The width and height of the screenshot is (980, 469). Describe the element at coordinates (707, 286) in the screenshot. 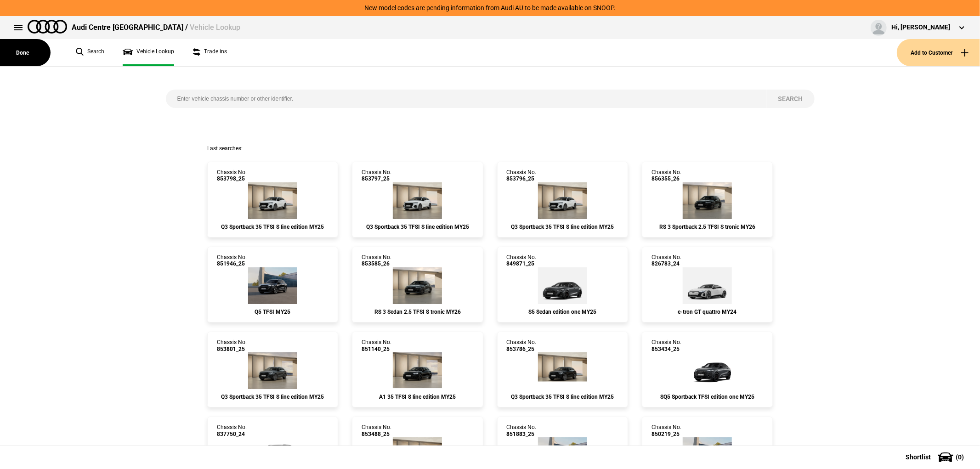

I see `img: Audi_F83RJ7_24_JN_T9T9_WBX_4ZDA_WA9A_(Nadin:_2PF_47I_4ZD_6FJ_6H1_C10_N7U_PEH_WA9_WBX_YJZ)_ext.png` at that location.